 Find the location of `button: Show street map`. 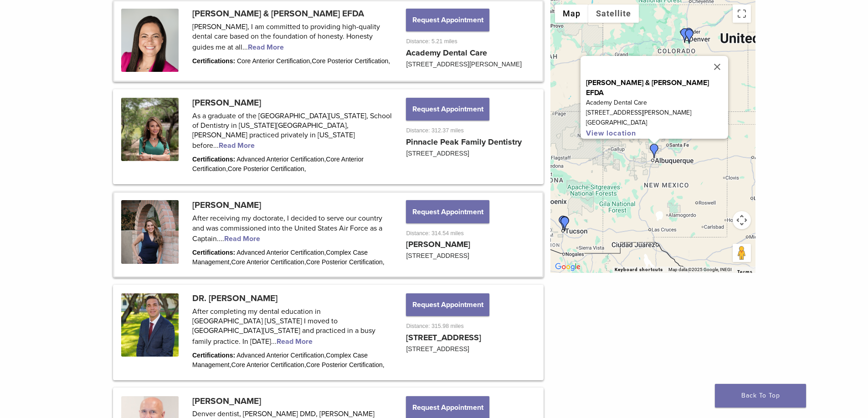

button: Show street map is located at coordinates (571, 14).